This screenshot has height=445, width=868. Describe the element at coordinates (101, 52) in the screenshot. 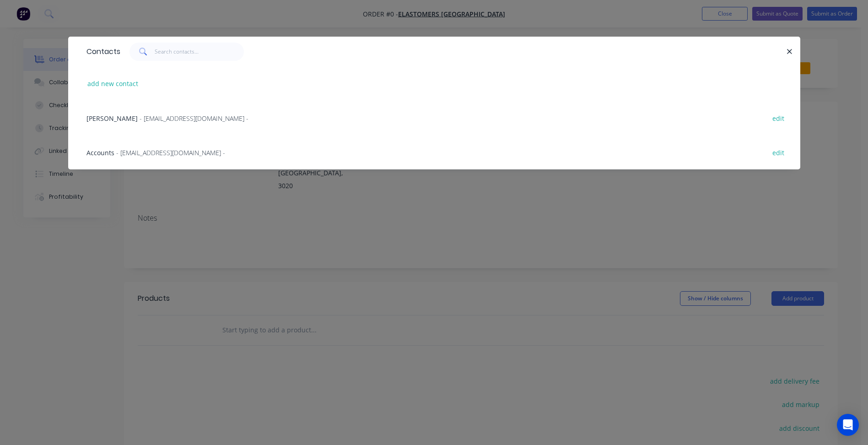

I see `div: Contacts` at that location.